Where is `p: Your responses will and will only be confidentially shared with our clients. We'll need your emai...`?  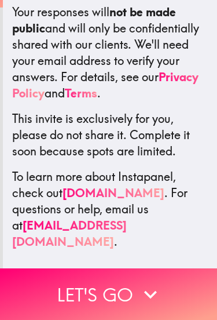
p: Your responses will and will only be confidentially shared with our clients. We'll need your emai... is located at coordinates (110, 53).